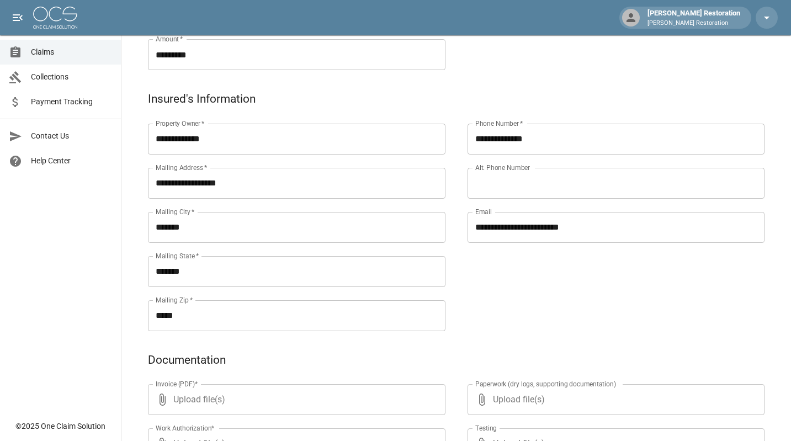  What do you see at coordinates (177, 384) in the screenshot?
I see `label: Invoice (PDF)*` at bounding box center [177, 384].